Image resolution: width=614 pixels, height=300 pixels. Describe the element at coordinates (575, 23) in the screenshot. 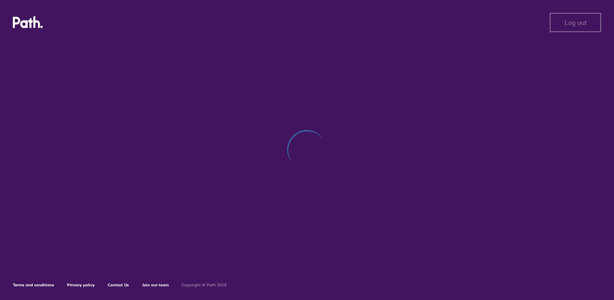

I see `span: Log out` at that location.